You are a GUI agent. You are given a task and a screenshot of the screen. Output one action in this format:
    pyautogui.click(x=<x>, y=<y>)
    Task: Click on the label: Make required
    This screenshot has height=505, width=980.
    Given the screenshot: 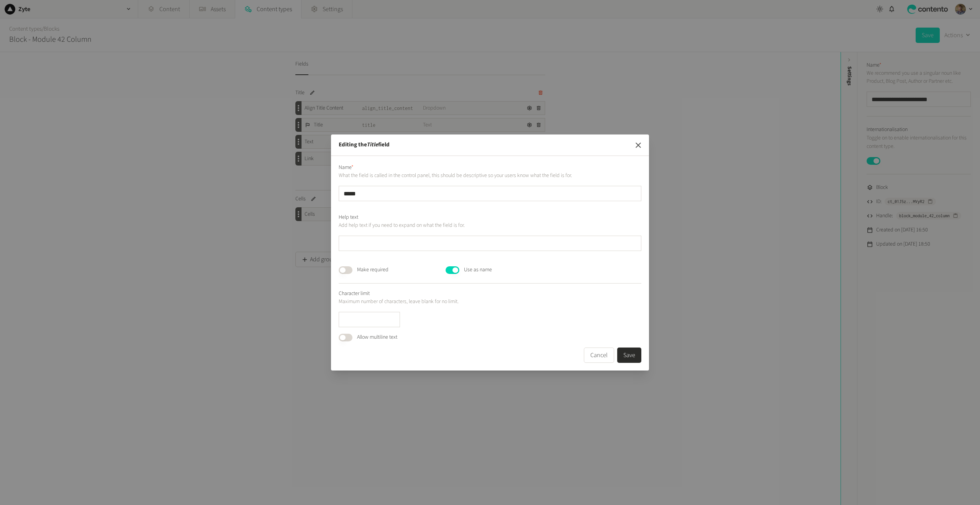 What is the action you would take?
    pyautogui.click(x=373, y=270)
    